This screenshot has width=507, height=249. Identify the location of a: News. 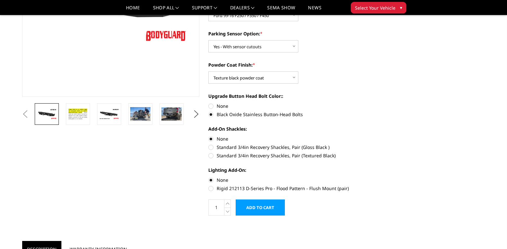
(315, 10).